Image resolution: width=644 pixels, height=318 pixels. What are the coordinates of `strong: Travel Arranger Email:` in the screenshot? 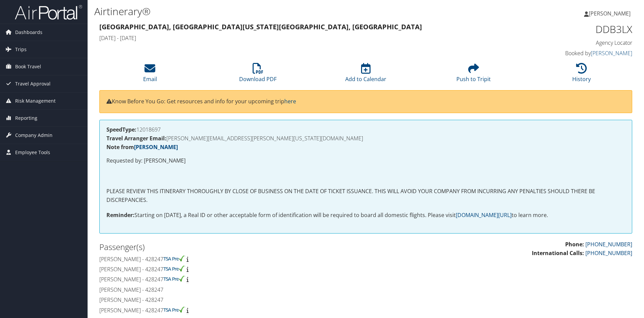 It's located at (137, 138).